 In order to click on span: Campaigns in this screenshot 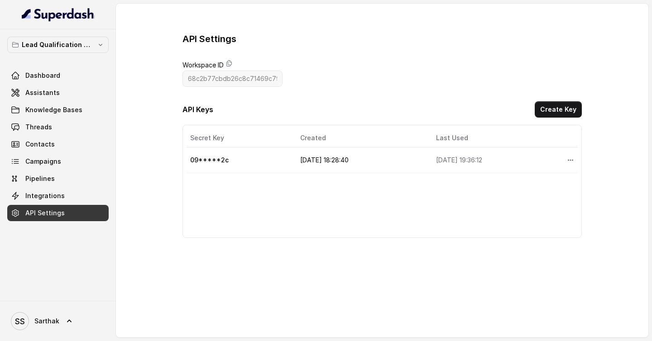, I will do `click(43, 162)`.